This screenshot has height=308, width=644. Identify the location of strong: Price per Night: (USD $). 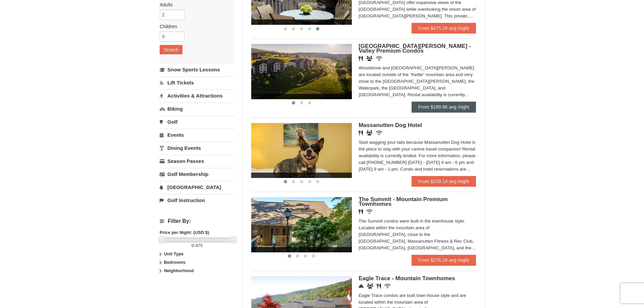
(184, 232).